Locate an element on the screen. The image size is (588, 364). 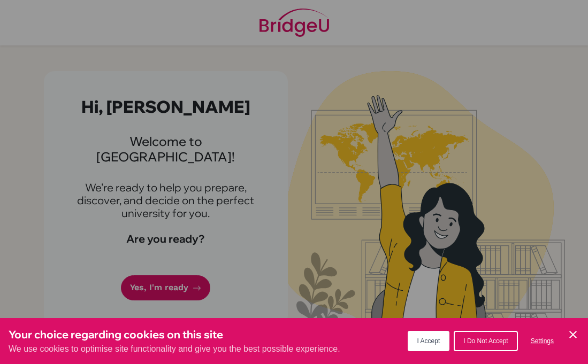
button: Save and close is located at coordinates (573, 335).